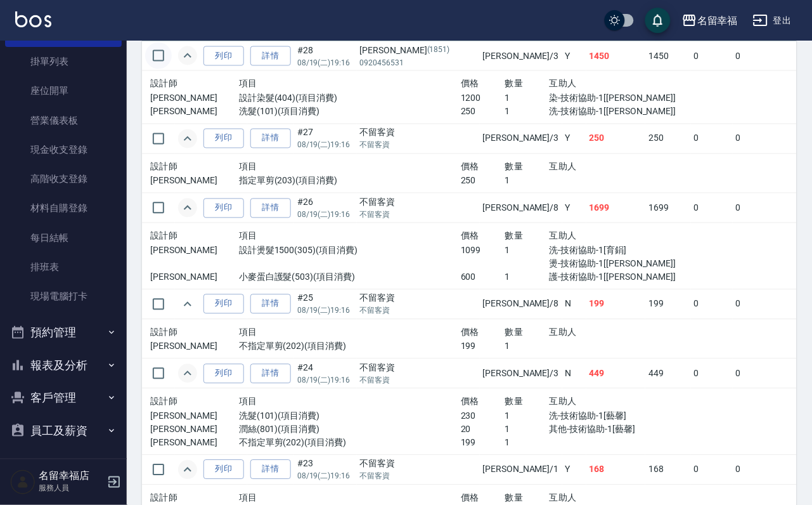 This screenshot has height=505, width=812. Describe the element at coordinates (64, 61) in the screenshot. I see `a: 掛單列表` at that location.